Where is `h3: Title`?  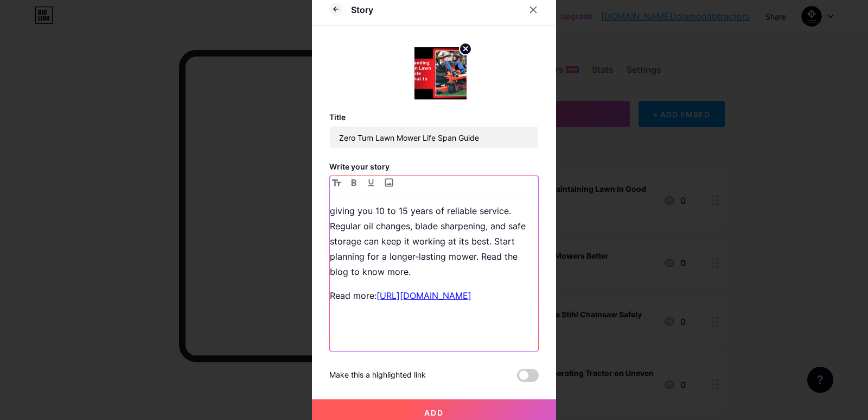
h3: Title is located at coordinates (434, 117).